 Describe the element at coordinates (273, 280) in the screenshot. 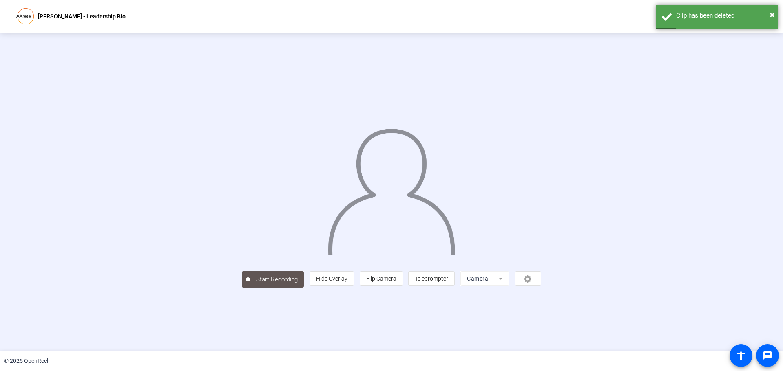

I see `button: Start Recording` at that location.